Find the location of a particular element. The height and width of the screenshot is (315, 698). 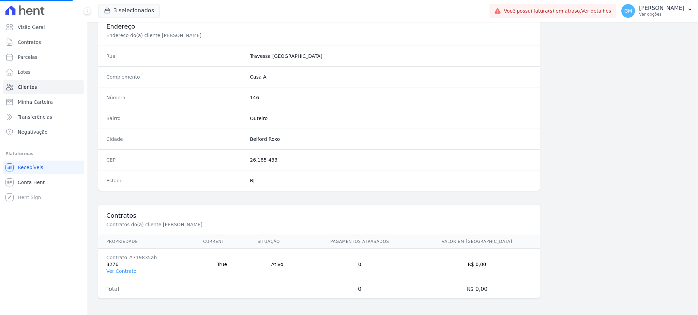

dt: Bairro is located at coordinates (175, 119).